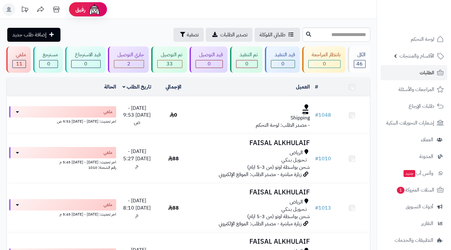 Image resolution: width=451 pixels, height=250 pixels. I want to click on div: 33, so click(169, 64).